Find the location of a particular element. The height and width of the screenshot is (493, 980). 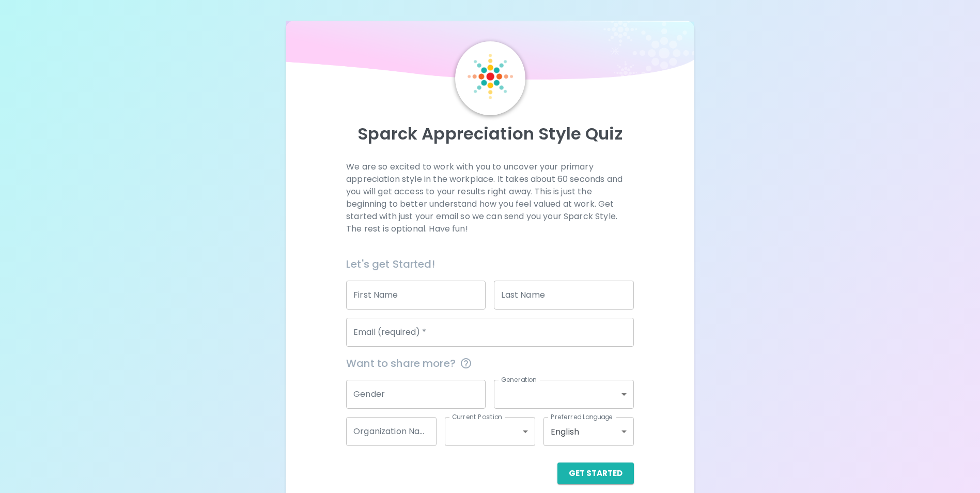

label: Current Position is located at coordinates (477, 416).